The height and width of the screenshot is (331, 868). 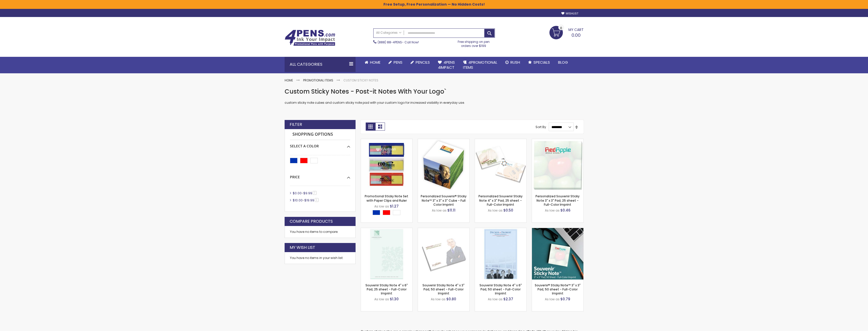 I want to click on h1: Custom Sticky Notes - Post-it Notes With Your Logo`, so click(x=434, y=92).